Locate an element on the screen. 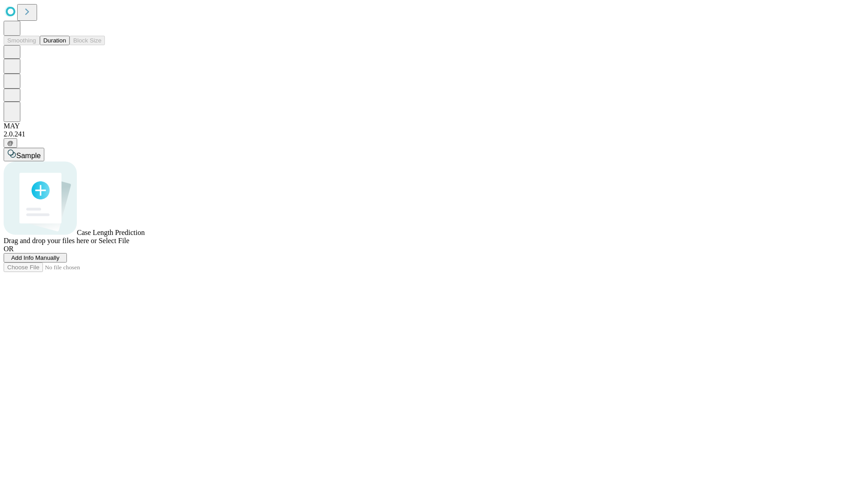 This screenshot has width=868, height=488. div: 2.0.241 is located at coordinates (434, 134).